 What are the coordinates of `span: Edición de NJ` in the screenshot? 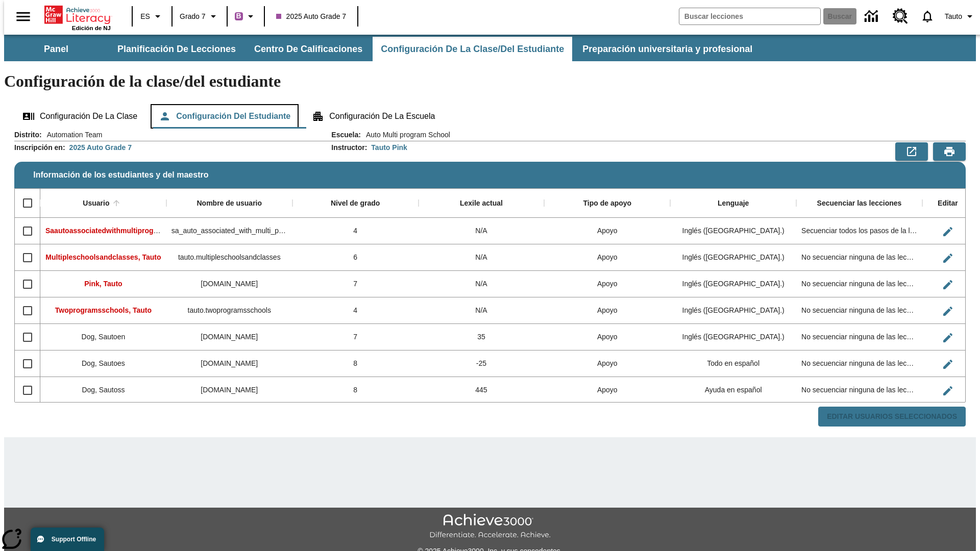 It's located at (91, 28).